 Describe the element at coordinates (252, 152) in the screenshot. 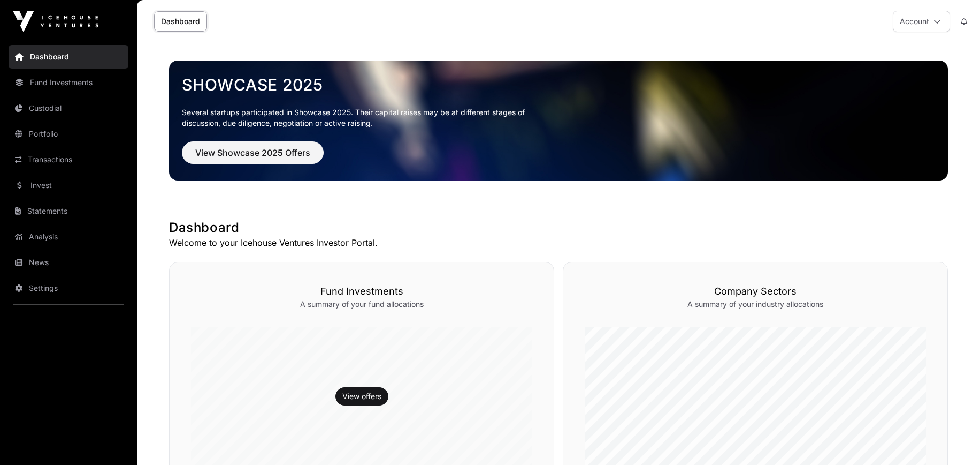

I see `button: View Showcase 2025 Offers` at that location.